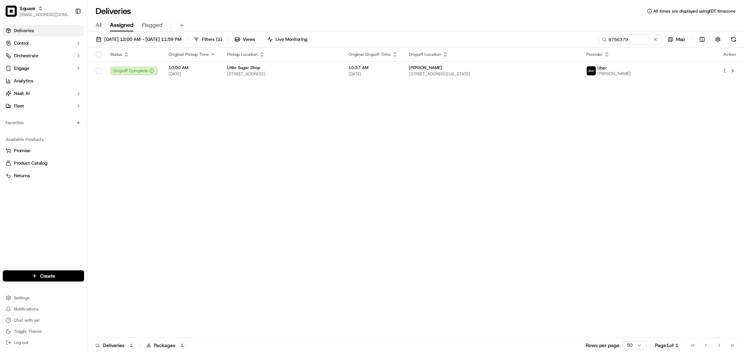 This screenshot has width=744, height=353. Describe the element at coordinates (134, 71) in the screenshot. I see `div: Dropoff Complete` at that location.